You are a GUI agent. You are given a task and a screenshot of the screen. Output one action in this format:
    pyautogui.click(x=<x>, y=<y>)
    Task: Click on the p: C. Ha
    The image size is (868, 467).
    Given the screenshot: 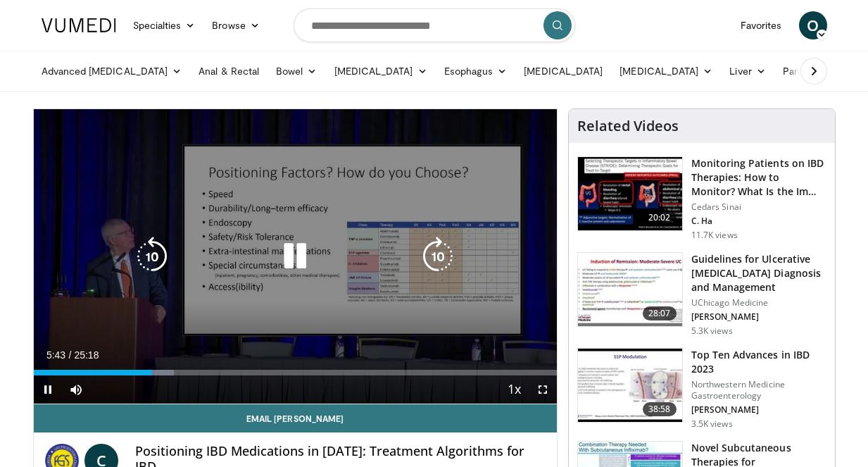 What is the action you would take?
    pyautogui.click(x=759, y=221)
    